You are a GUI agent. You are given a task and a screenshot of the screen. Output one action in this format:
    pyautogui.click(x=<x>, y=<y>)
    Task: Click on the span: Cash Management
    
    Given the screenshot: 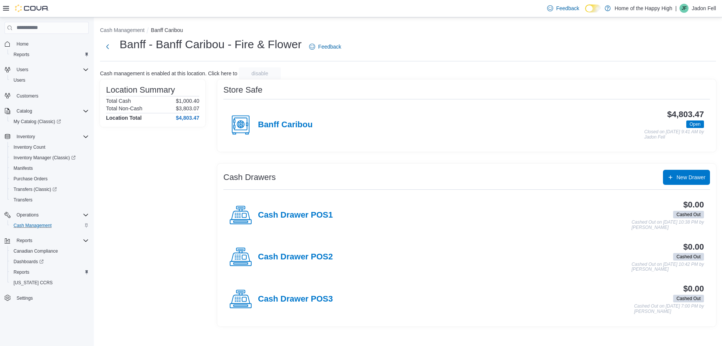 What is the action you would take?
    pyautogui.click(x=32, y=225)
    